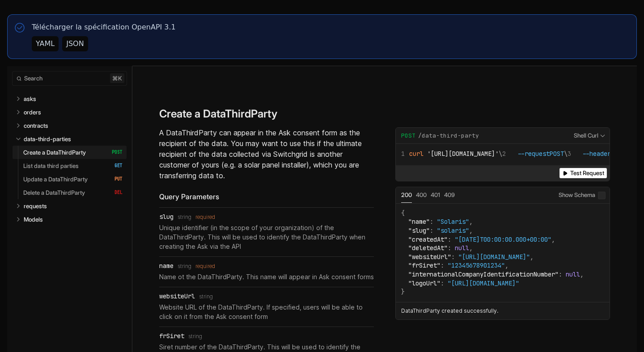 The image size is (644, 352). I want to click on p: Website URL of the DataThirdParty. If specified, users will be able to click on it from the Ask c..., so click(267, 312).